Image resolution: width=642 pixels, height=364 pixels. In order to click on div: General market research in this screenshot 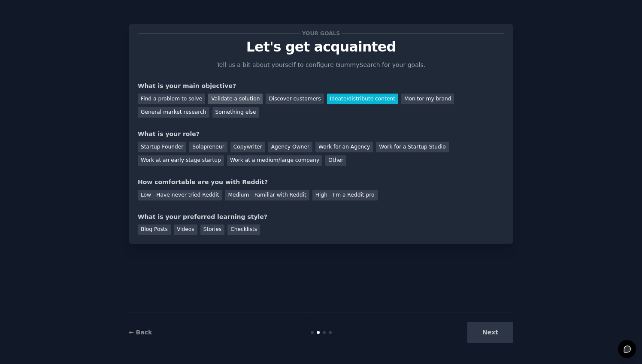, I will do `click(173, 112)`.